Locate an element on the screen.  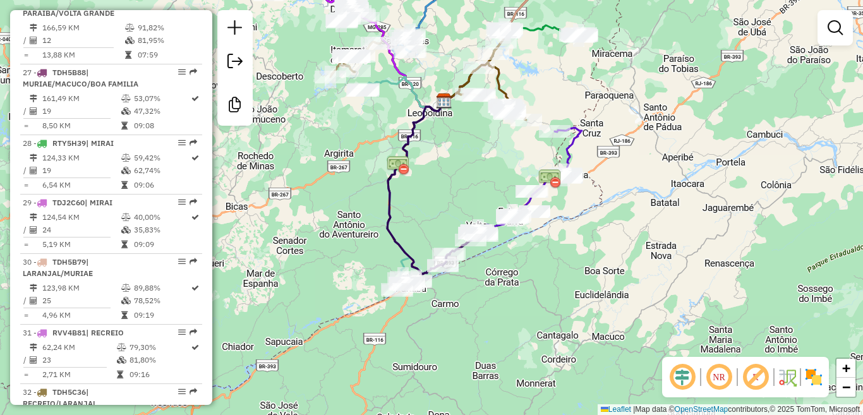
span: 32 - is located at coordinates (59, 398).